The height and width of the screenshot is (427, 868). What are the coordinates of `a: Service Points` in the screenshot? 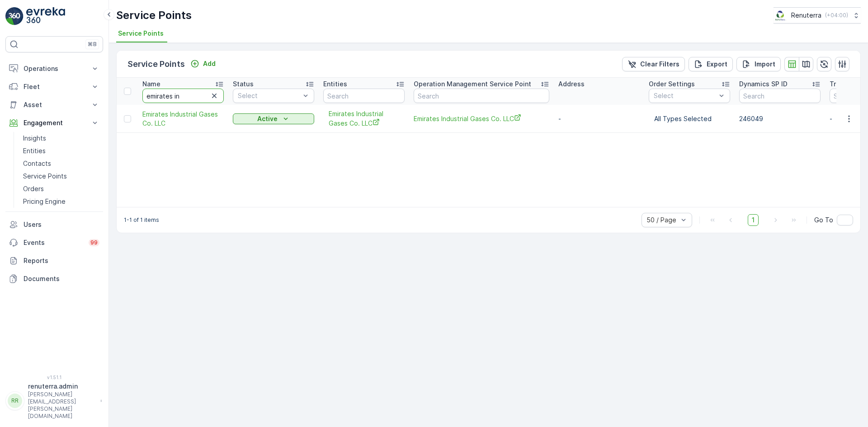 It's located at (61, 176).